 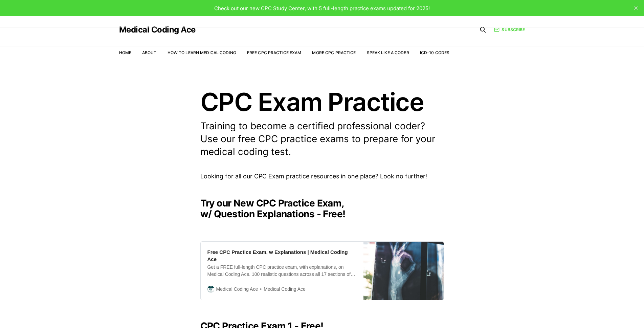 I want to click on a: How to Learn Medical Coding, so click(x=202, y=52).